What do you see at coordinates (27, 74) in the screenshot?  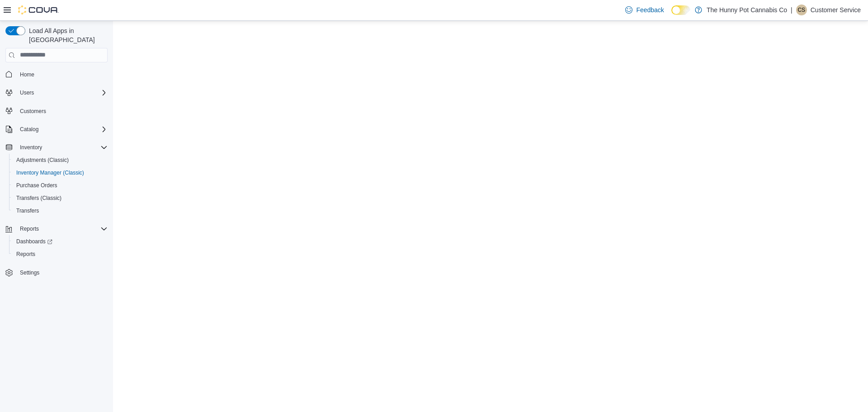 I see `a: Home` at bounding box center [27, 74].